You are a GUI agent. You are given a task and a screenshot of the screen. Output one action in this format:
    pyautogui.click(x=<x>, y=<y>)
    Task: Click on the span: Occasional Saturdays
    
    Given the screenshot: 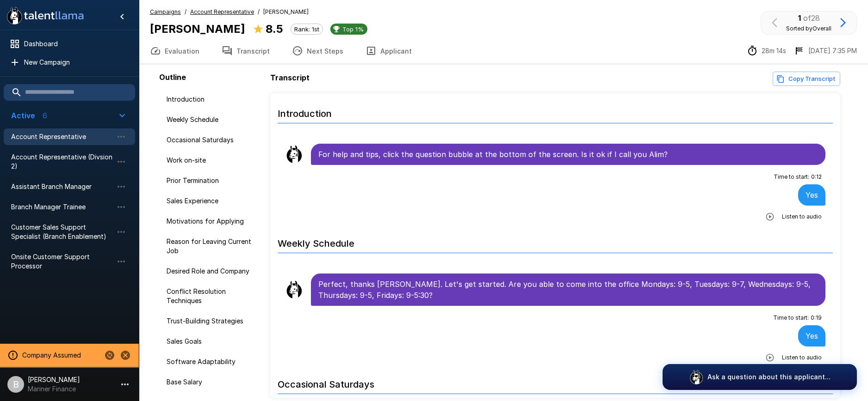 What is the action you would take?
    pyautogui.click(x=213, y=140)
    